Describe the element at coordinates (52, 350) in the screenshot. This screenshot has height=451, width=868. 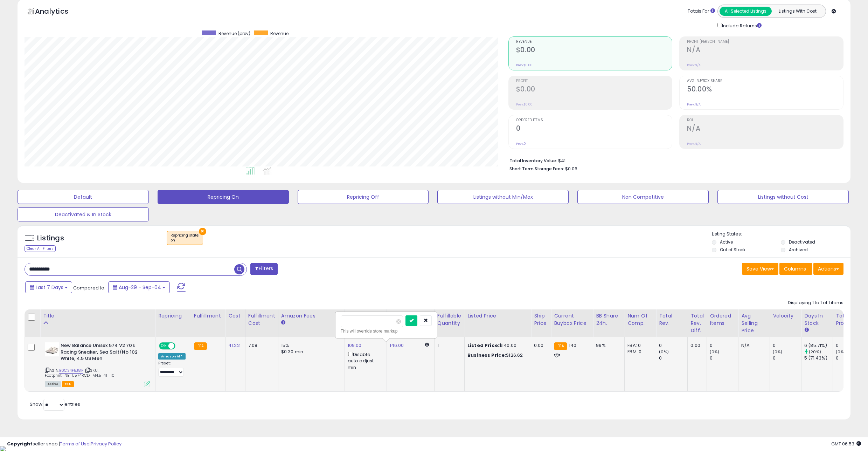
I see `img: 312ao3U-7bL._SL40_.jpg` at that location.